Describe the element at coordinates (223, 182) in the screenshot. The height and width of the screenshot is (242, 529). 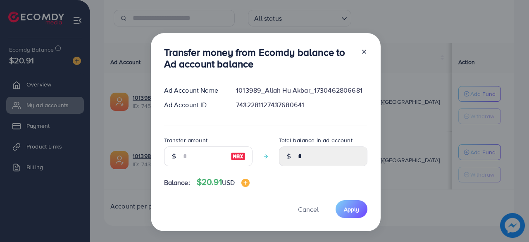
I see `h4: $20.91` at that location.